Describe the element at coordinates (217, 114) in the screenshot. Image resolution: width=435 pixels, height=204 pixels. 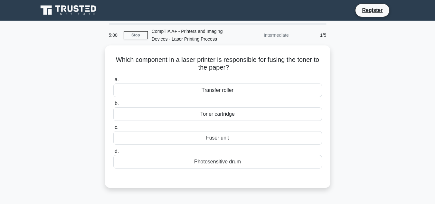
I see `div: Toner cartridge` at that location.